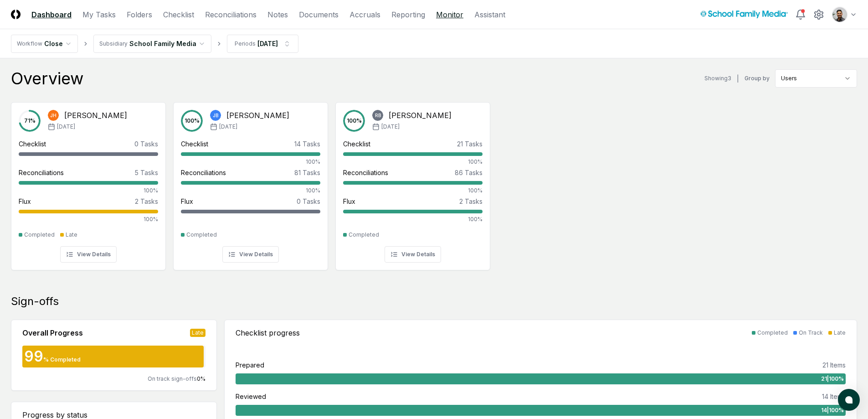  Describe the element at coordinates (201, 379) in the screenshot. I see `span: 0 %` at that location.